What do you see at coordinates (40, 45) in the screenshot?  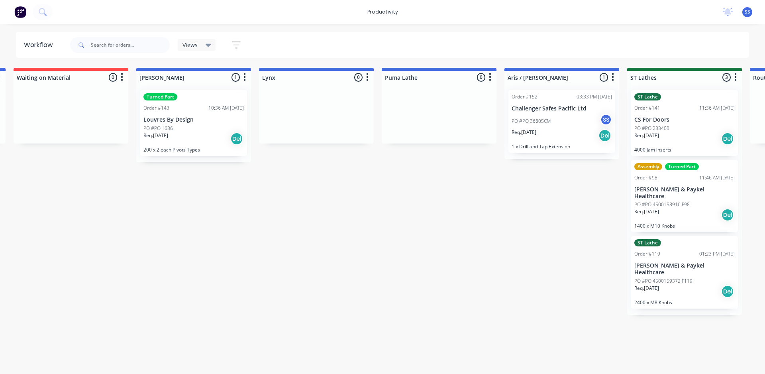 I see `div: Workflow` at bounding box center [40, 45].